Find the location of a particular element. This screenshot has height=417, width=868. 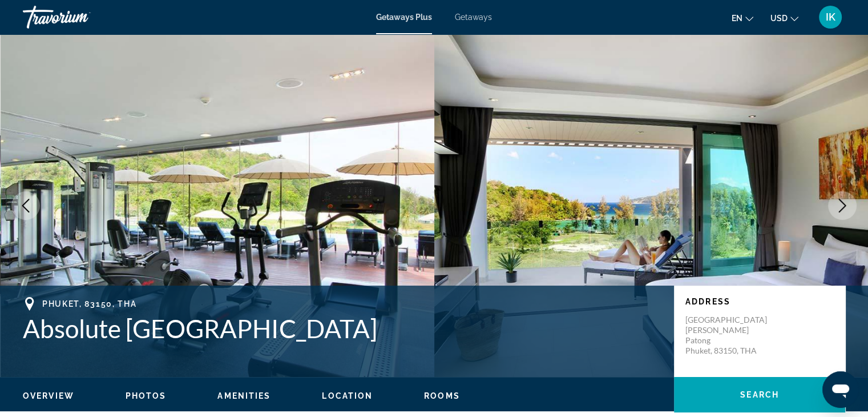

button: Next image is located at coordinates (842, 206).